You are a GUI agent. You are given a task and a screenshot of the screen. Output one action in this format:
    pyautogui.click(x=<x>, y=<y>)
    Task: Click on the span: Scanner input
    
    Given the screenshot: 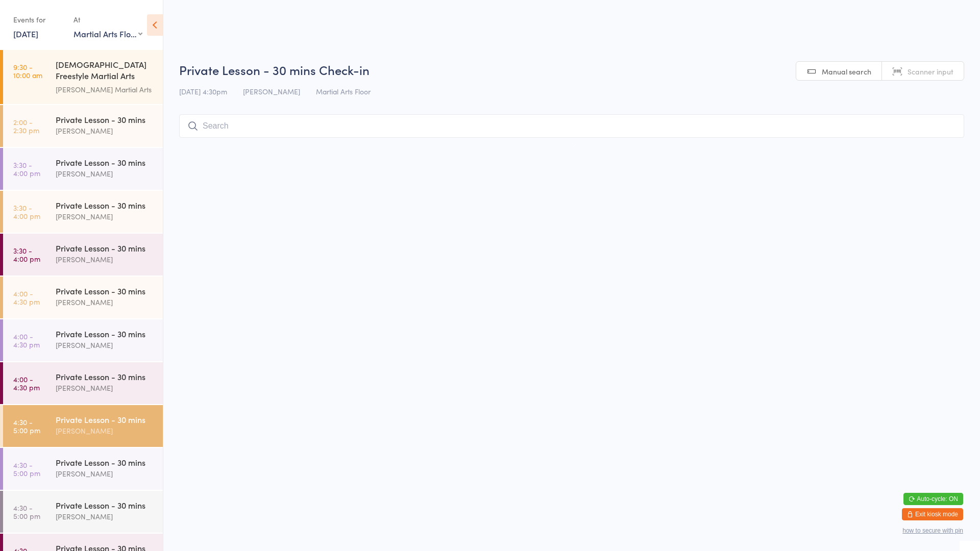 What is the action you would take?
    pyautogui.click(x=930, y=72)
    